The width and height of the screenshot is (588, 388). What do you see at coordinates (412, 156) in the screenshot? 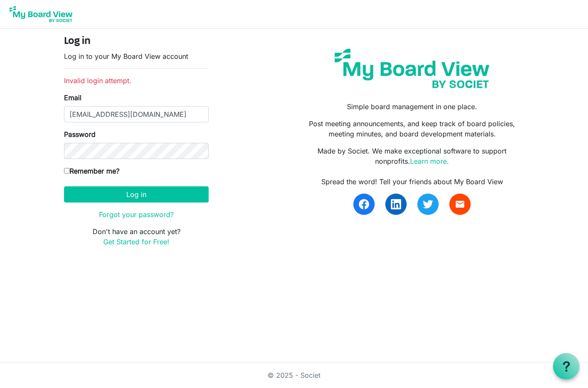
I see `p: Made by Societ. We make exceptional software to support nonprofits.` at bounding box center [412, 156].